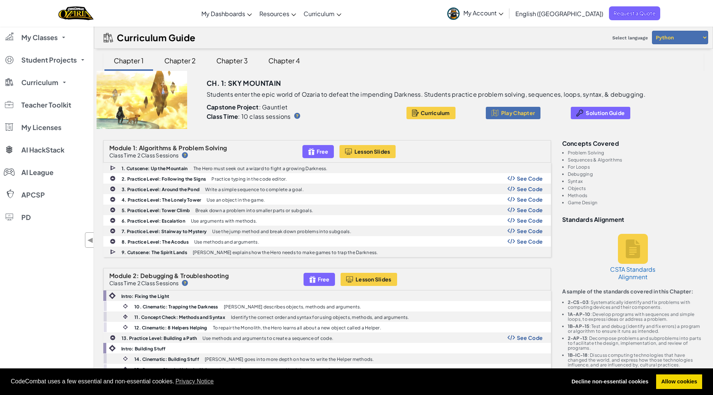 Image resolution: width=713 pixels, height=395 pixels. I want to click on a: 2. Practice Level: Following the Signs Practice typing in the code editor. Show Code Logo See Code, so click(327, 178).